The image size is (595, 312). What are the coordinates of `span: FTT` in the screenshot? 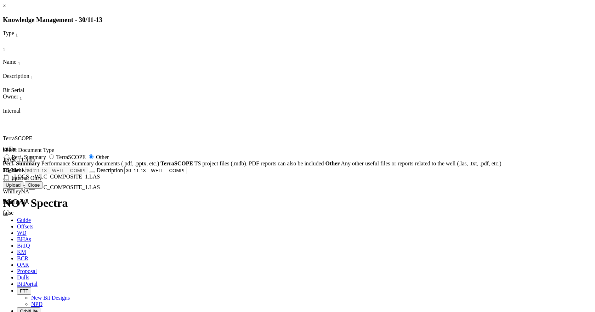 It's located at (24, 291).